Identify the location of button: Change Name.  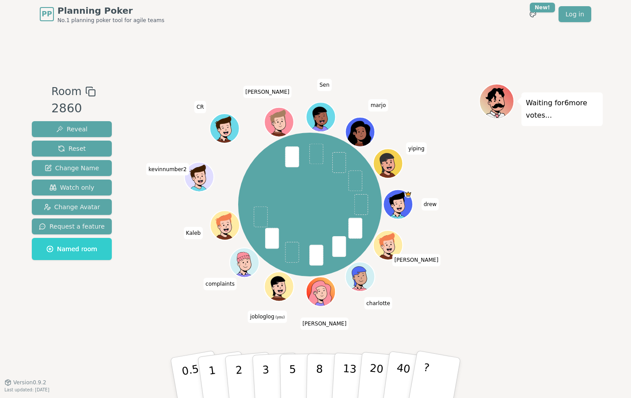
(72, 168).